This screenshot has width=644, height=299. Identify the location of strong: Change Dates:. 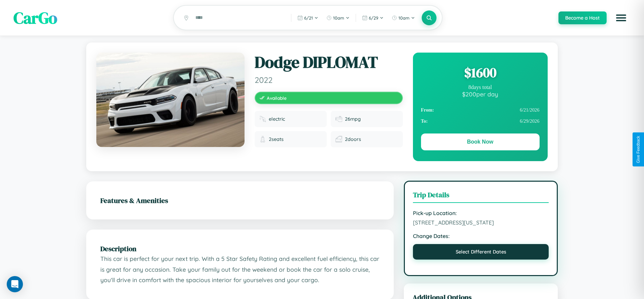
(480, 236).